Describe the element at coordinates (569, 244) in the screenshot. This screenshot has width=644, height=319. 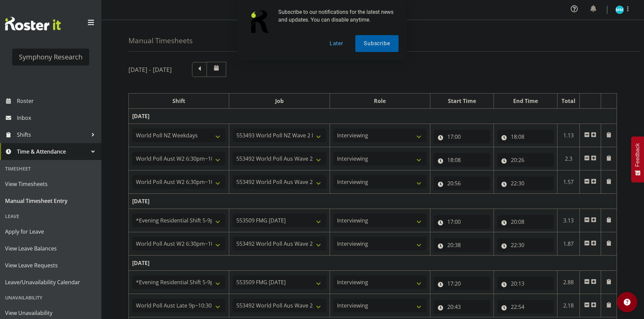
I see `td: 1.87` at that location.